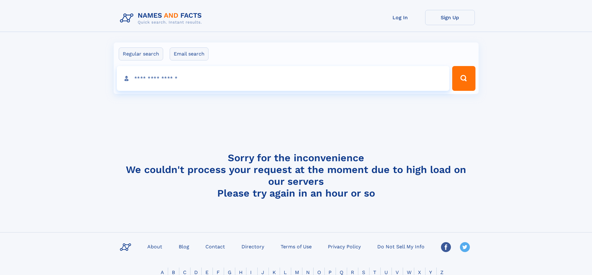  Describe the element at coordinates (184, 247) in the screenshot. I see `a: Blog` at that location.